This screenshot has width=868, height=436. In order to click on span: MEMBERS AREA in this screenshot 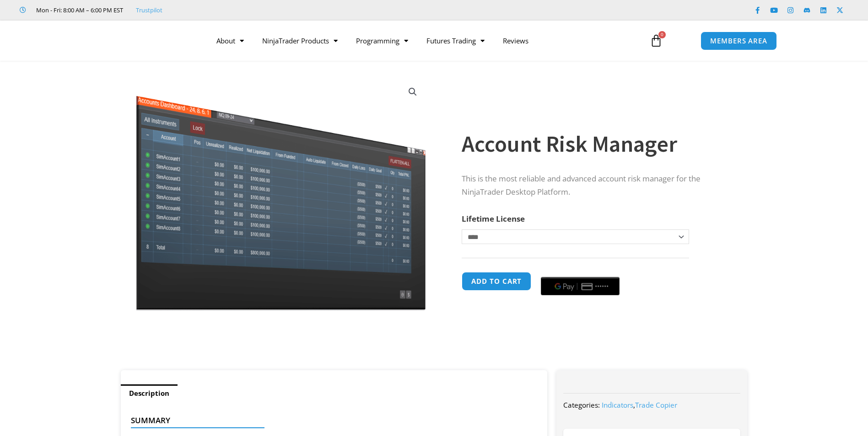, I will do `click(739, 41)`.